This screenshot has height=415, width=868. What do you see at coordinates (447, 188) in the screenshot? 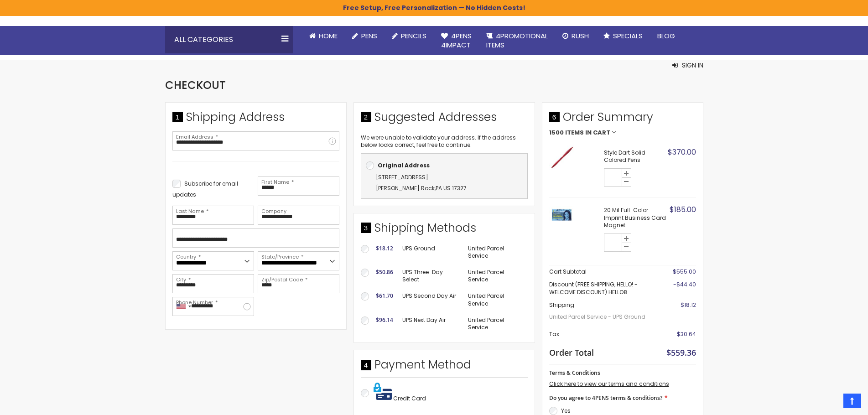
I see `span: US` at bounding box center [447, 188].